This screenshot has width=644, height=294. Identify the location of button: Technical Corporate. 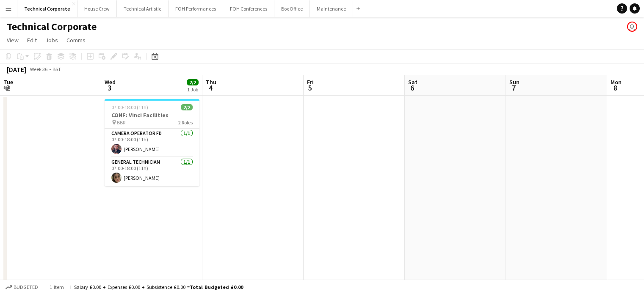
(47, 8).